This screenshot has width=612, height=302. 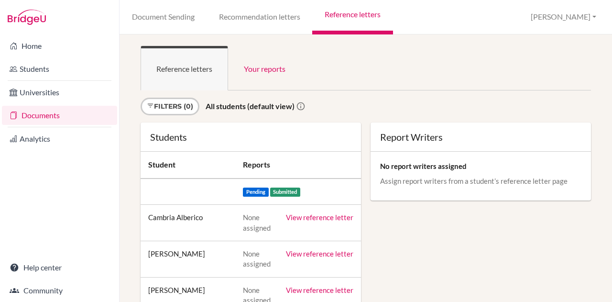 I want to click on a: Analytics, so click(x=59, y=139).